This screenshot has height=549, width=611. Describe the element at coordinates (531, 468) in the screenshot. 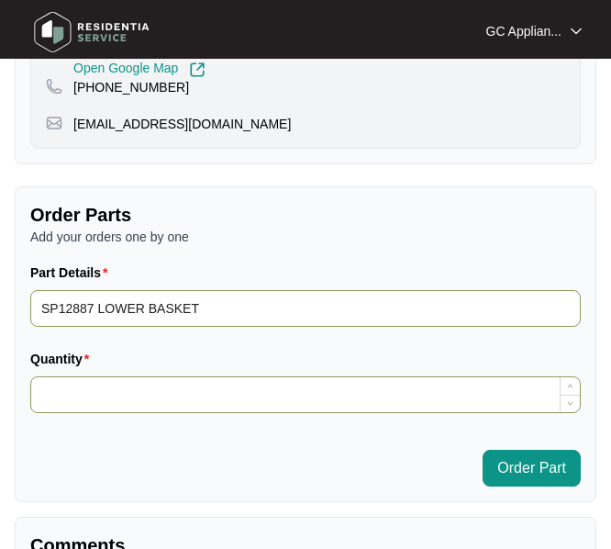

I see `button: Order Part` at that location.